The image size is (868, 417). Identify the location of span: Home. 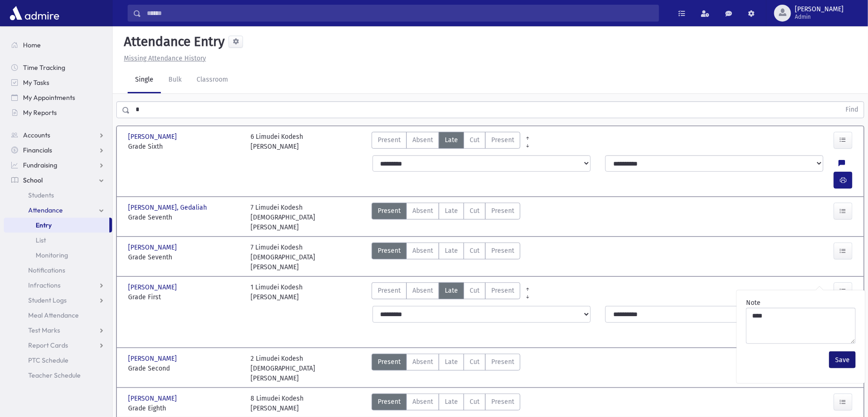
(32, 45).